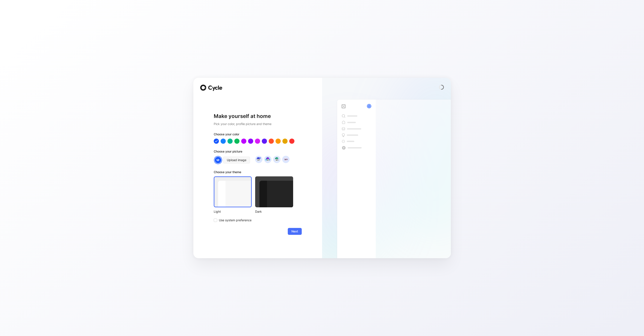 This screenshot has width=644, height=336. Describe the element at coordinates (295, 232) in the screenshot. I see `button: Next` at that location.